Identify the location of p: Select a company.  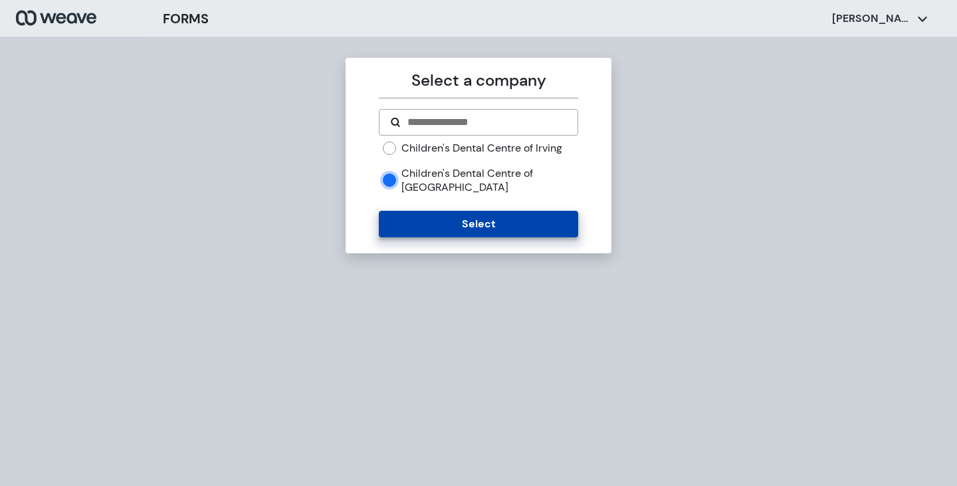
(478, 80).